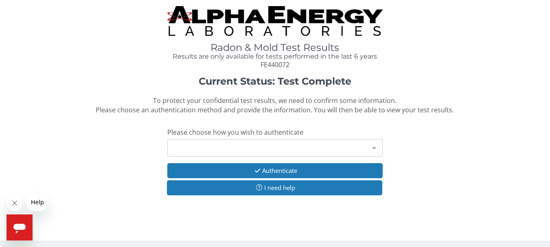  What do you see at coordinates (11, 9) in the screenshot?
I see `span: Help` at bounding box center [11, 9].